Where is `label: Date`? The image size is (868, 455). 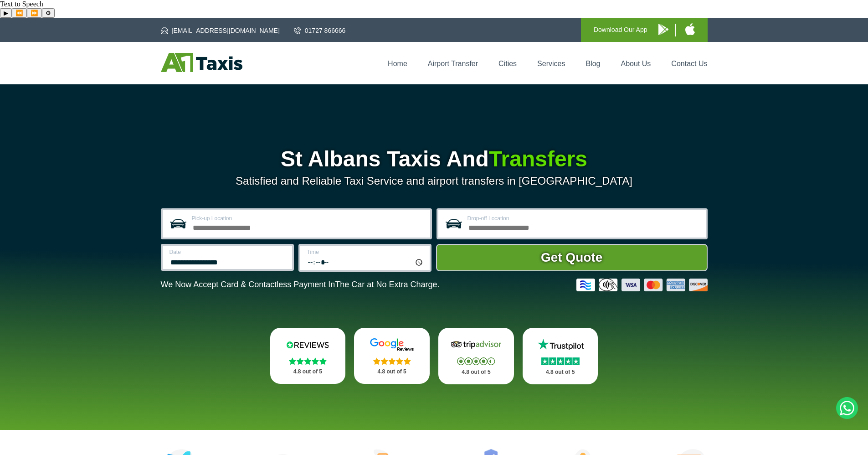 label: Date is located at coordinates (228, 252).